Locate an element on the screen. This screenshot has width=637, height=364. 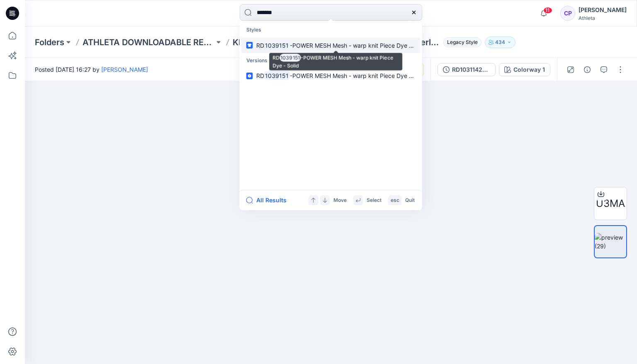
p: Styles is located at coordinates (331, 30).